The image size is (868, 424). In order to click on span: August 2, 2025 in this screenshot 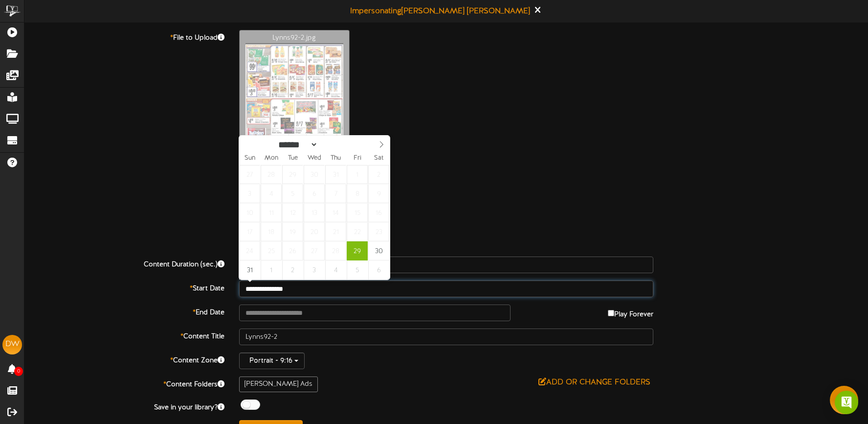, I will do `click(379, 174)`.